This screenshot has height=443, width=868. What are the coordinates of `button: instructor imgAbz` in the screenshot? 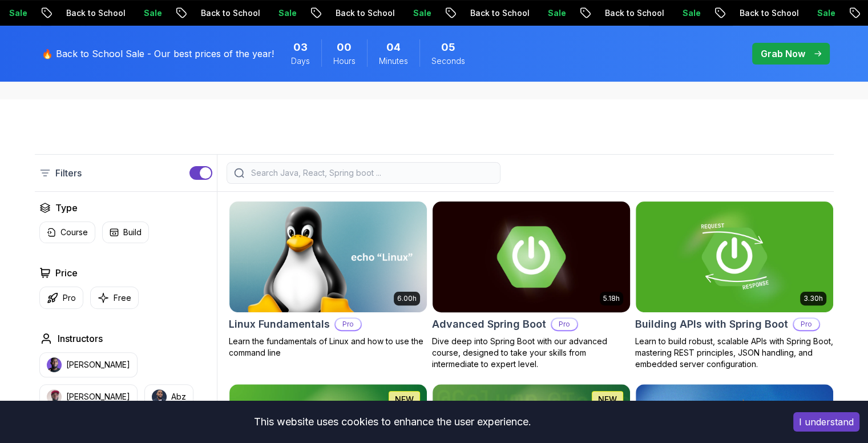 It's located at (169, 397).